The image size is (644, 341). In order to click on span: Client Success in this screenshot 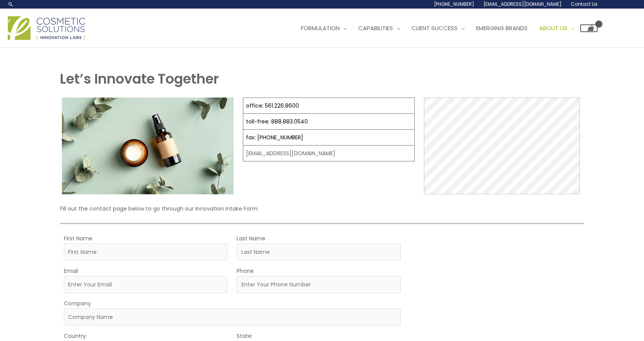, I will do `click(434, 28)`.